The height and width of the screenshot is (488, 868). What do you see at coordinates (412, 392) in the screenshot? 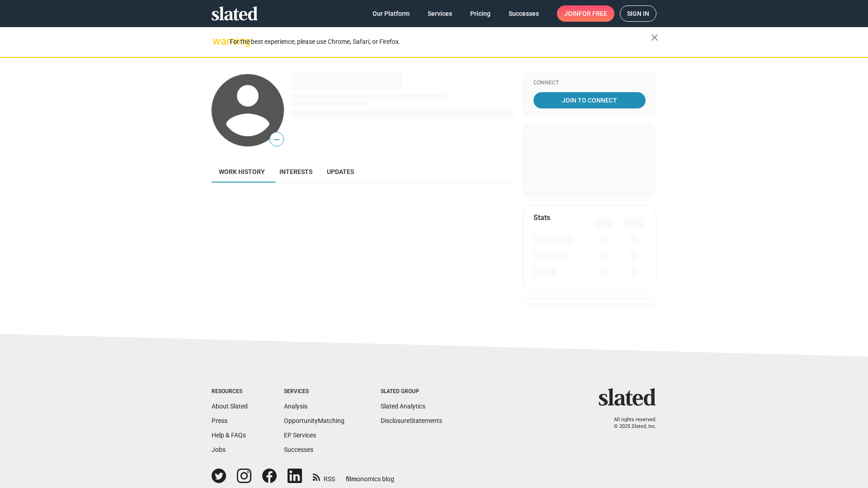
I see `div: Slated Group` at bounding box center [412, 392].